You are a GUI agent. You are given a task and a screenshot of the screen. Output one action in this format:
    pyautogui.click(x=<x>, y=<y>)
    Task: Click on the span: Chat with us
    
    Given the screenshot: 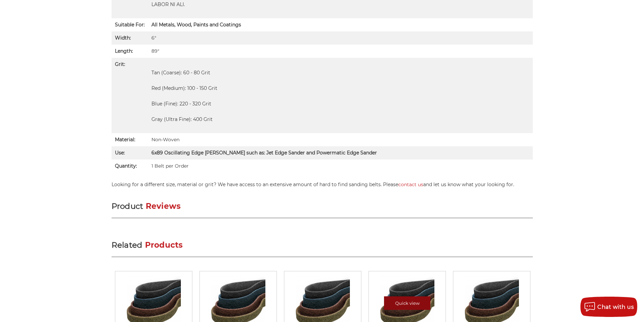 What is the action you would take?
    pyautogui.click(x=616, y=307)
    